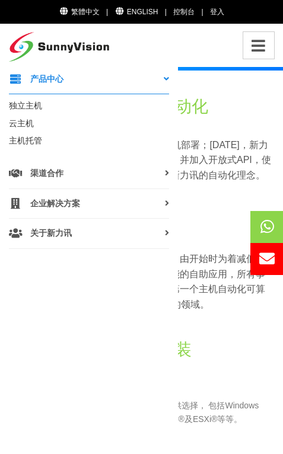 The height and width of the screenshot is (454, 283). Describe the element at coordinates (25, 105) in the screenshot. I see `a: 独立主机` at that location.